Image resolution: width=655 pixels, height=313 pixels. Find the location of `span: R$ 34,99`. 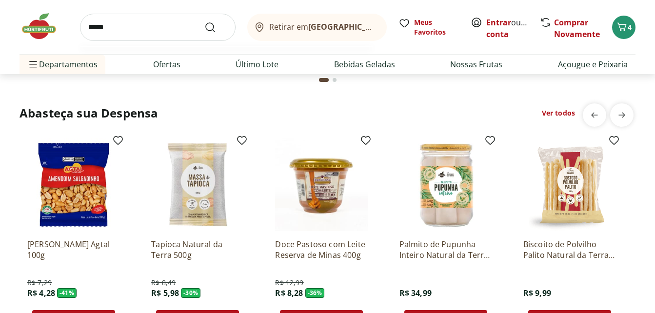

span: R$ 34,99 is located at coordinates (415, 293).